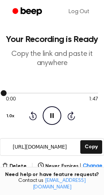 The image size is (104, 195). What do you see at coordinates (79, 12) in the screenshot?
I see `a: Log Out` at bounding box center [79, 12].